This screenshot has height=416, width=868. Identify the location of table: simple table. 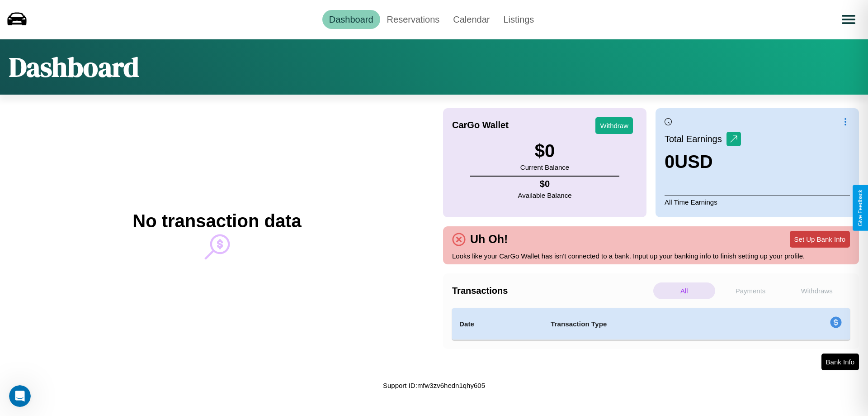
(651, 324).